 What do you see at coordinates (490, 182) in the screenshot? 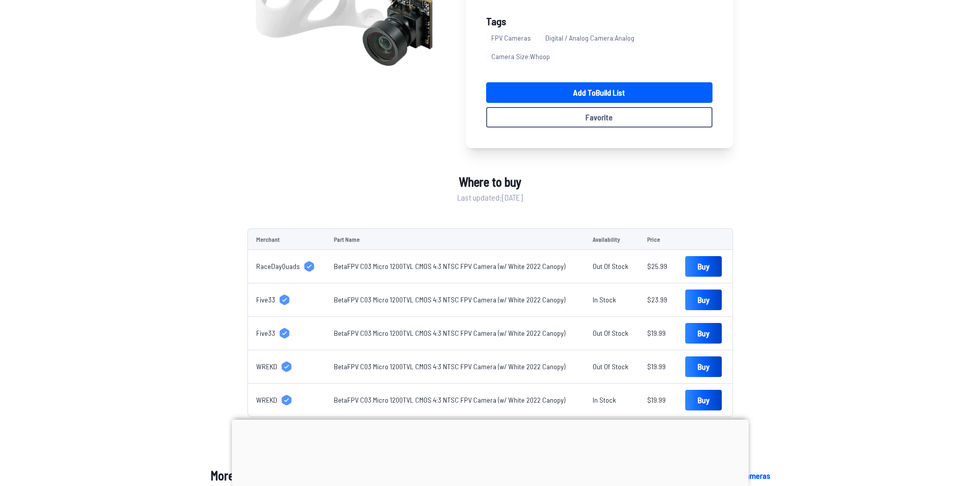
I see `span: Where to buy` at bounding box center [490, 182].